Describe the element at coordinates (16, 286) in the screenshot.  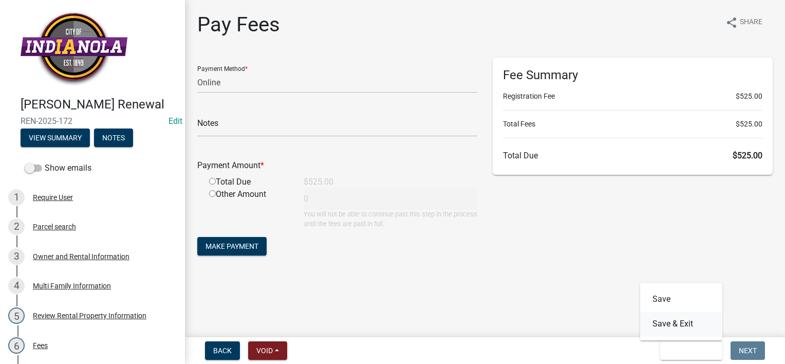
I see `div: 4` at that location.